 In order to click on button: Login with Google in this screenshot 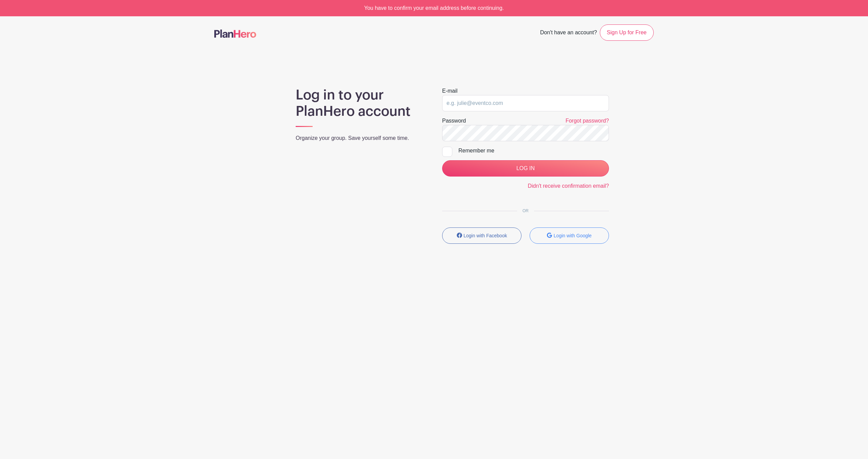, I will do `click(569, 236)`.